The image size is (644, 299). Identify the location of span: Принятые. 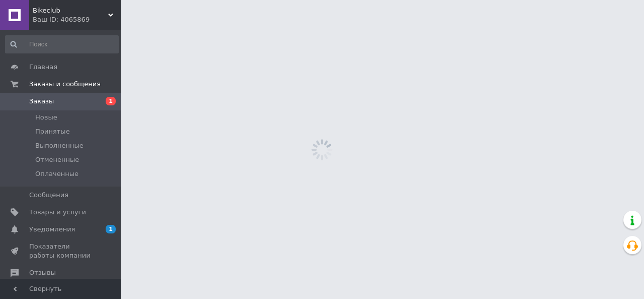
(52, 131).